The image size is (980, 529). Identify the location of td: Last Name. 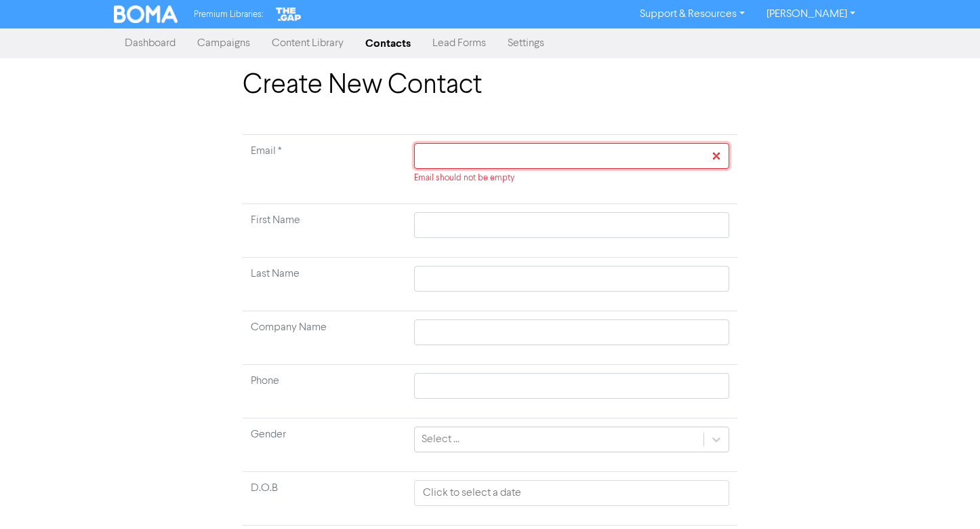
(324, 284).